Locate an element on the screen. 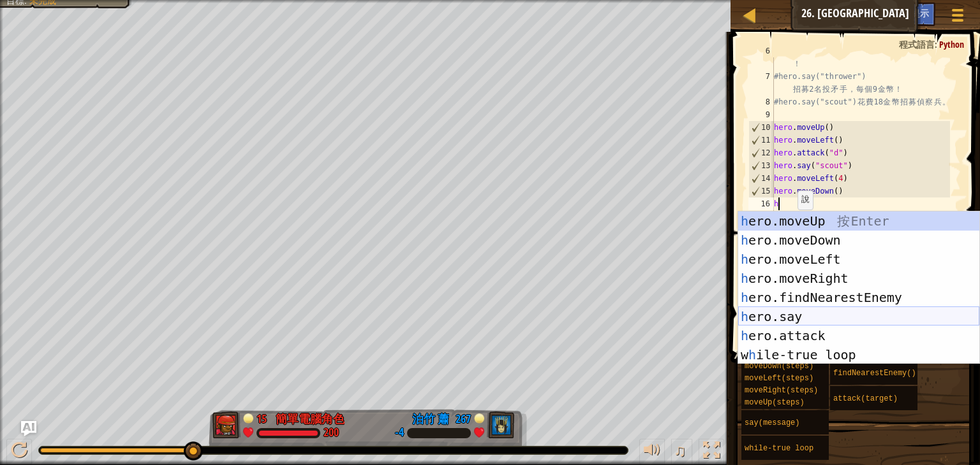 The width and height of the screenshot is (980, 465). span: Ask AI is located at coordinates (878, 12).